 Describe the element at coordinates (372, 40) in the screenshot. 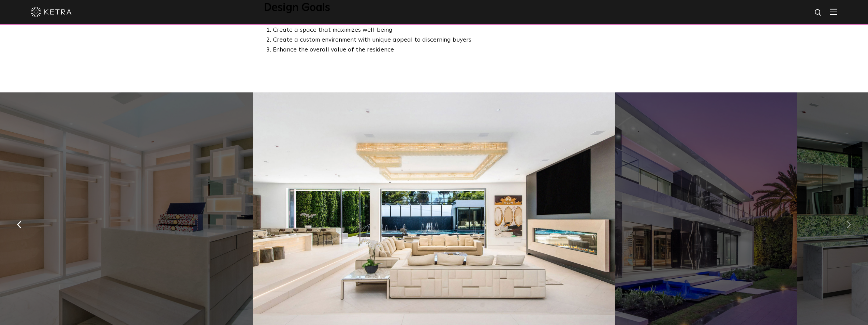

I see `span: Create a custom environment with unique appeal to discerning buyers` at that location.